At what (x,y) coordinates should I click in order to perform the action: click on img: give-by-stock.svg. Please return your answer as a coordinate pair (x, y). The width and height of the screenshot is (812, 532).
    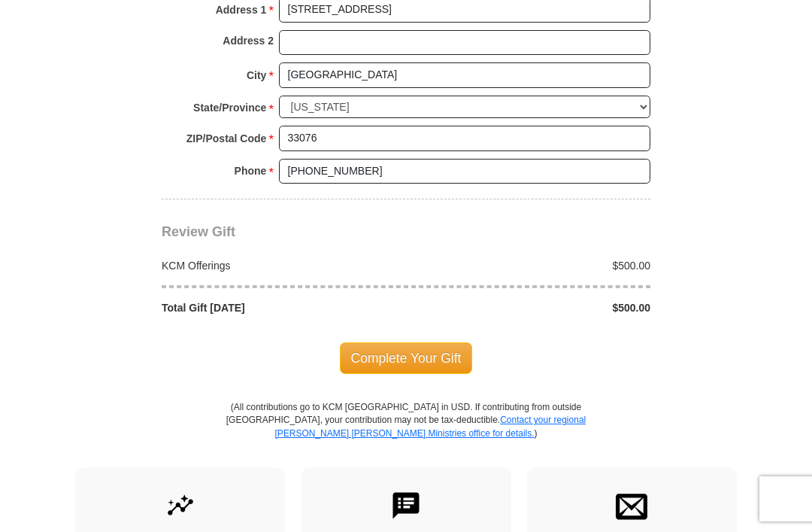
    Looking at the image, I should click on (181, 506).